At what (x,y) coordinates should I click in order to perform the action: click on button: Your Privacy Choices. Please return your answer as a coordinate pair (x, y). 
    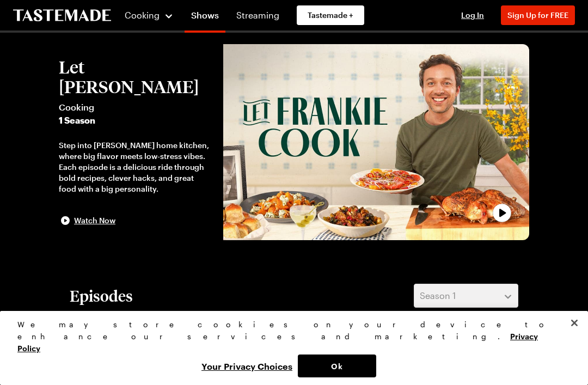
    Looking at the image, I should click on (246, 366).